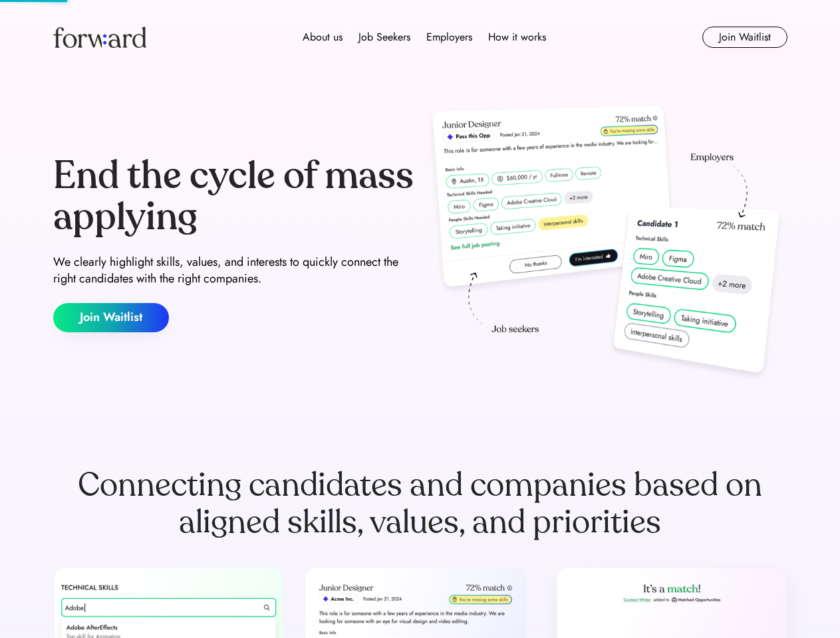 Image resolution: width=840 pixels, height=638 pixels. What do you see at coordinates (607, 244) in the screenshot?
I see `img: hero-image.png` at bounding box center [607, 244].